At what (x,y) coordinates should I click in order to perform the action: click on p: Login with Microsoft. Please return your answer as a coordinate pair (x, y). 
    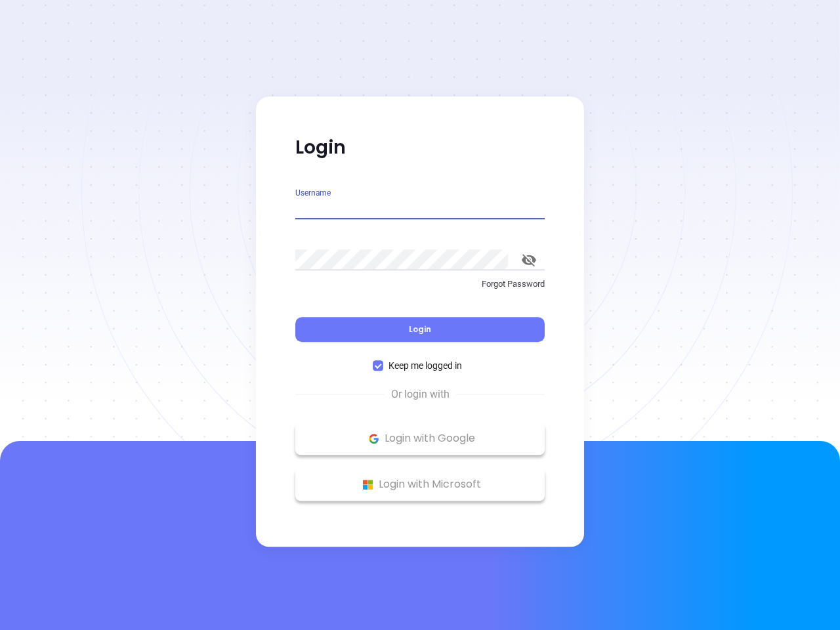
    Looking at the image, I should click on (420, 484).